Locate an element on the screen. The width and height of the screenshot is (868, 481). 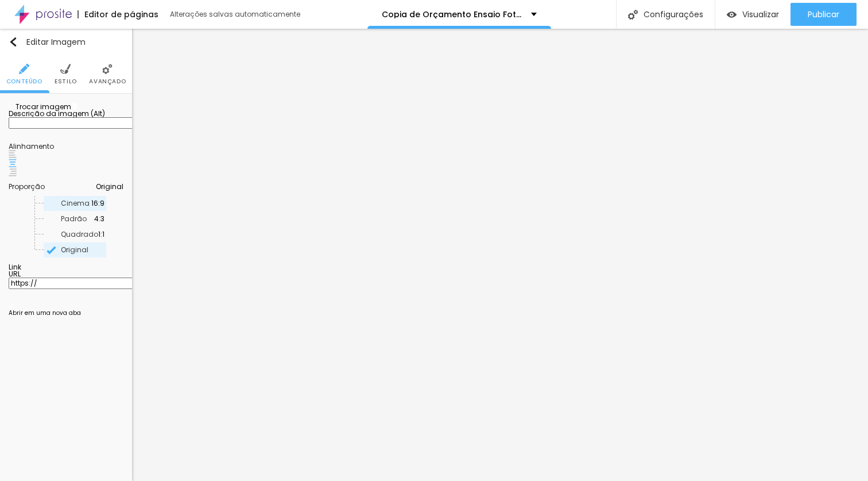
img: paragraph-right-align.svg is located at coordinates (13, 172).